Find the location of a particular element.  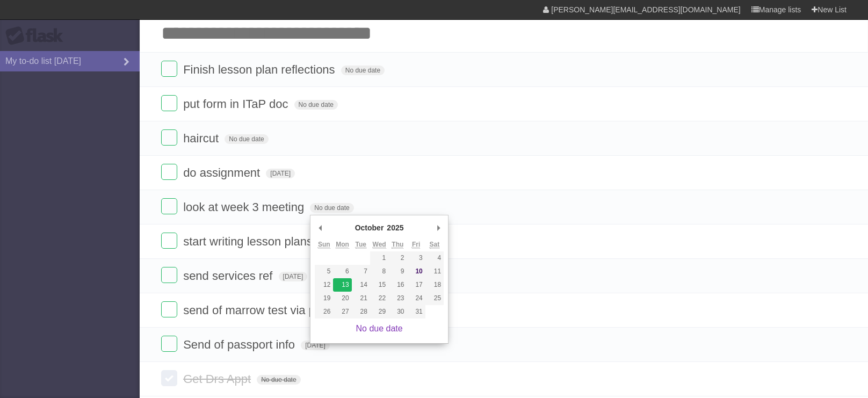

abbr: Monday is located at coordinates (342, 244).